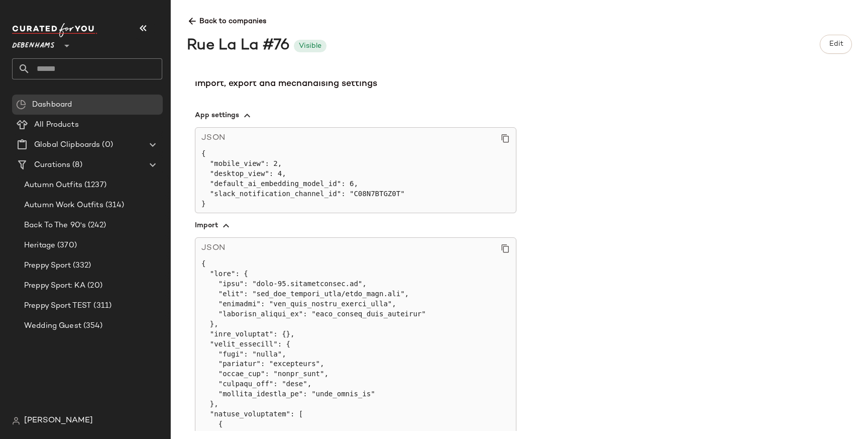 The height and width of the screenshot is (439, 868). I want to click on span: Global Clipboards, so click(67, 145).